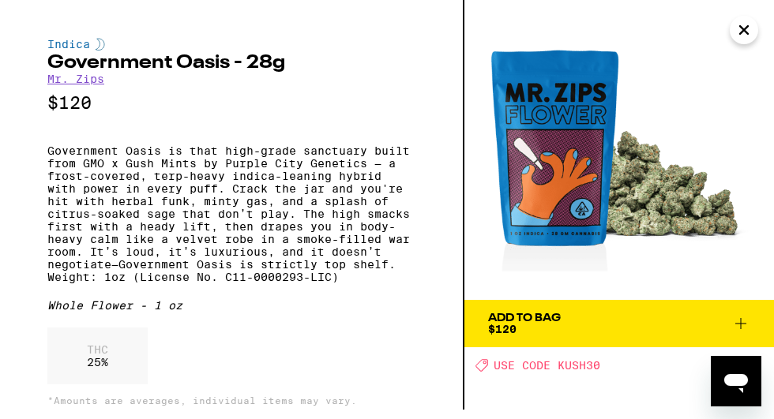 The height and width of the screenshot is (419, 774). What do you see at coordinates (546, 365) in the screenshot?
I see `span: USE CODE KUSH30` at bounding box center [546, 365].